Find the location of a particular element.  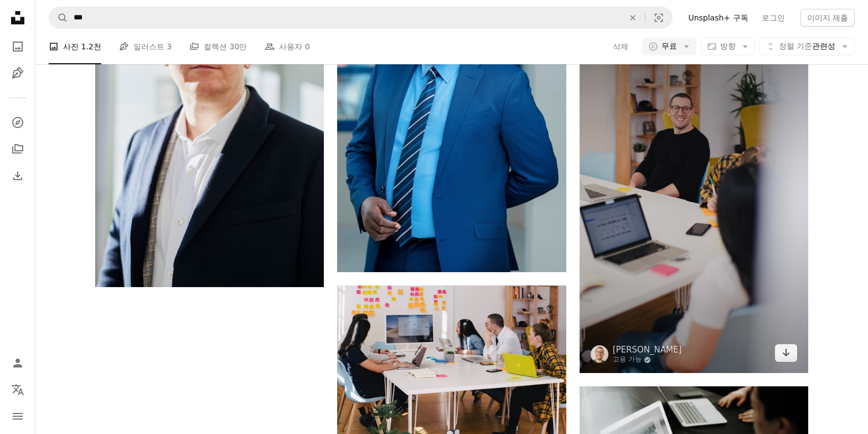

span: 0 is located at coordinates (308, 46).